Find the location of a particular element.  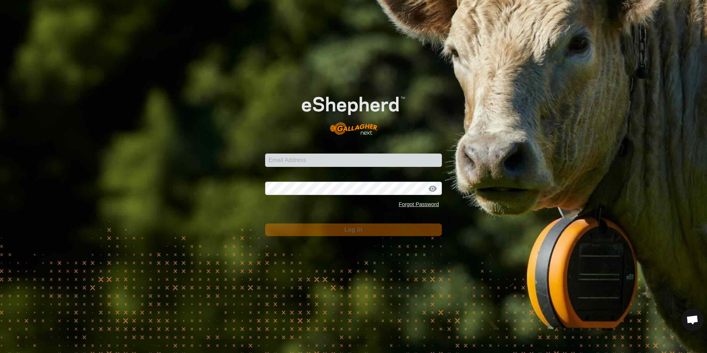

button: Log In is located at coordinates (353, 230).